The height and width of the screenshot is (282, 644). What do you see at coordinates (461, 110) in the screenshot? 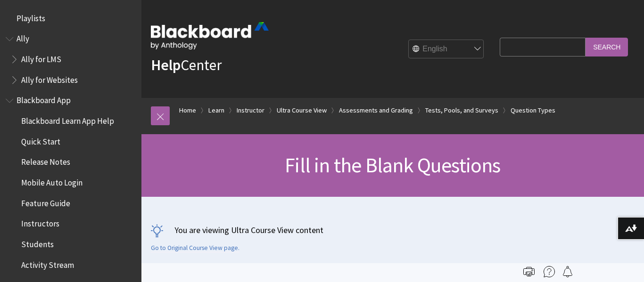
I see `a: Tests, Pools, and Surveys` at bounding box center [461, 110].